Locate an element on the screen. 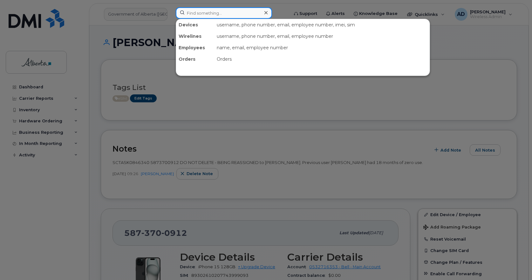  div: username, phone number, email, employee number is located at coordinates (322, 36).